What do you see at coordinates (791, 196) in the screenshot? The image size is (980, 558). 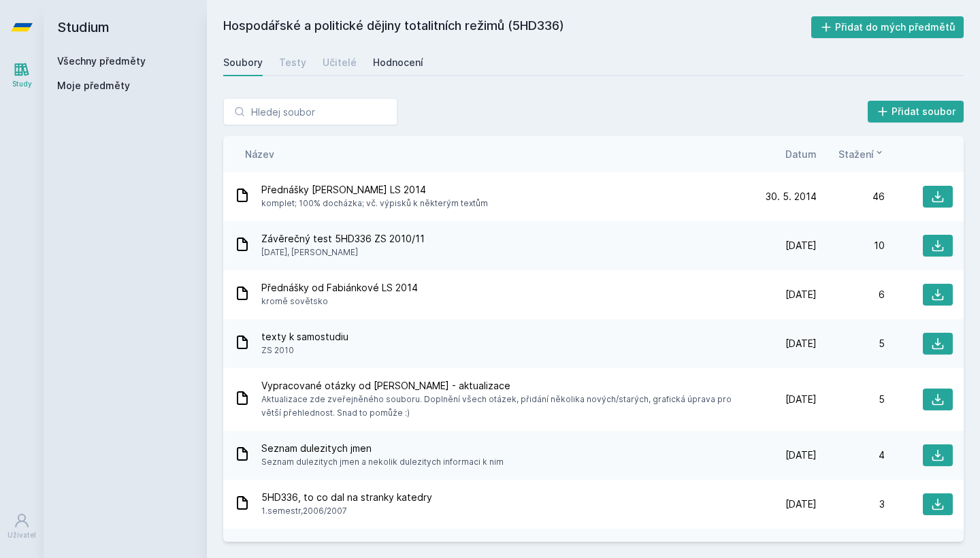 I see `span: 30. 5. 2014` at bounding box center [791, 196].